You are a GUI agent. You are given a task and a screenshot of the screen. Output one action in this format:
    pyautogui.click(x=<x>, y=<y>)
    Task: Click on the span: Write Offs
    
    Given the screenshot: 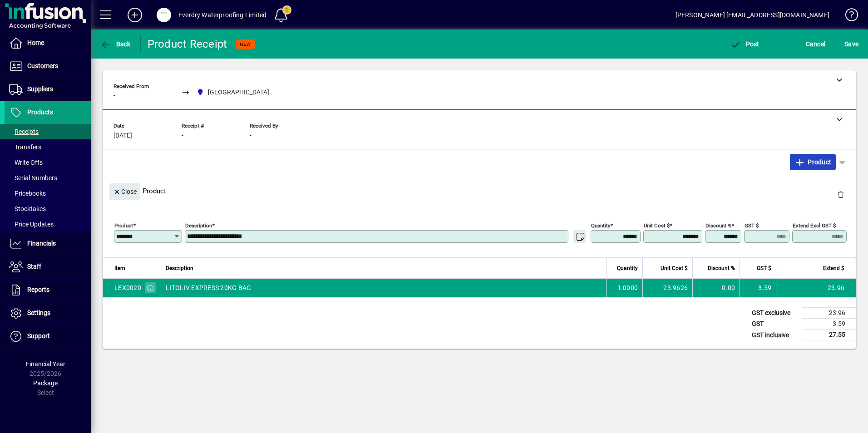 What is the action you would take?
    pyautogui.click(x=26, y=162)
    